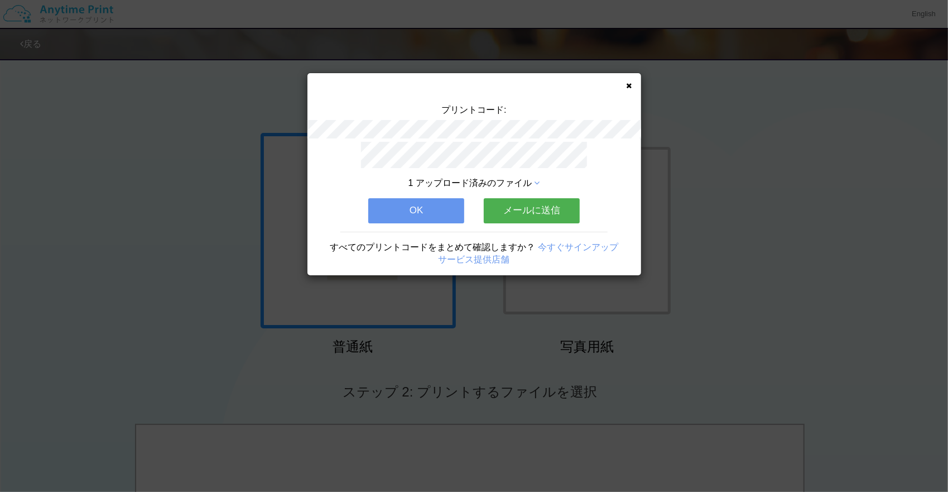 The height and width of the screenshot is (492, 948). What do you see at coordinates (432, 247) in the screenshot?
I see `span: すべてのプリントコードをまとめて確認しますか？` at bounding box center [432, 247].